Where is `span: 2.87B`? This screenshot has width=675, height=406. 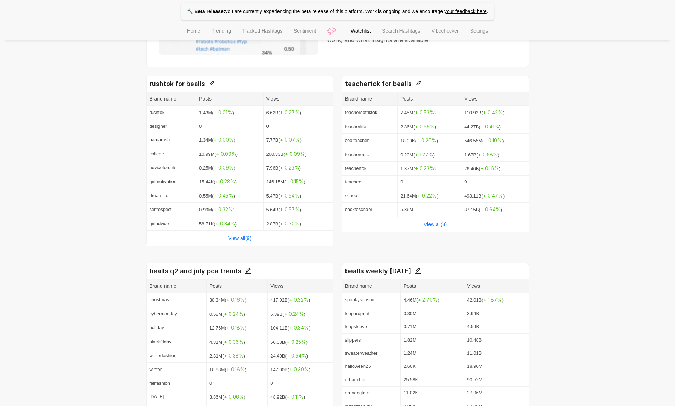 span: 2.87B is located at coordinates (284, 224).